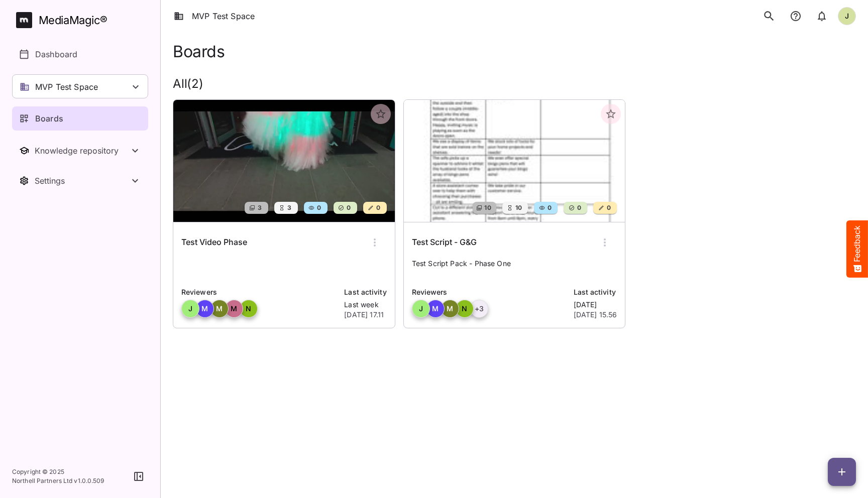 This screenshot has width=868, height=498. Describe the element at coordinates (80, 151) in the screenshot. I see `button: Toggle Knowledge repository` at that location.